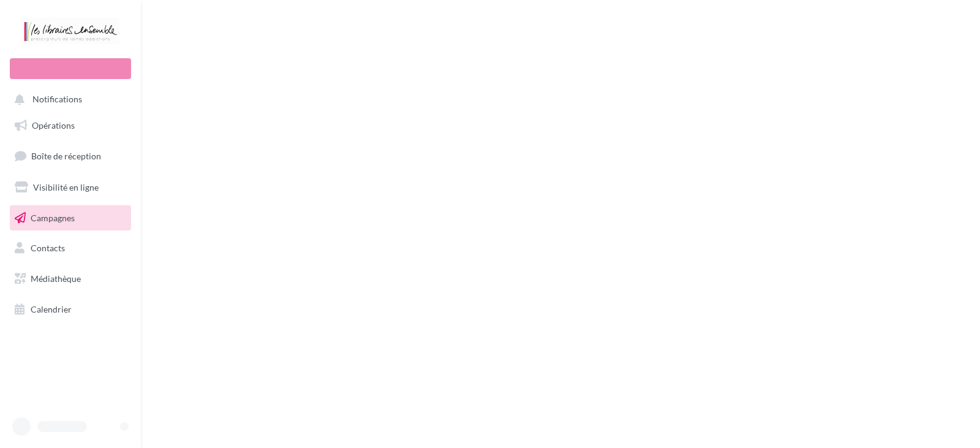  I want to click on a: Contacts, so click(70, 248).